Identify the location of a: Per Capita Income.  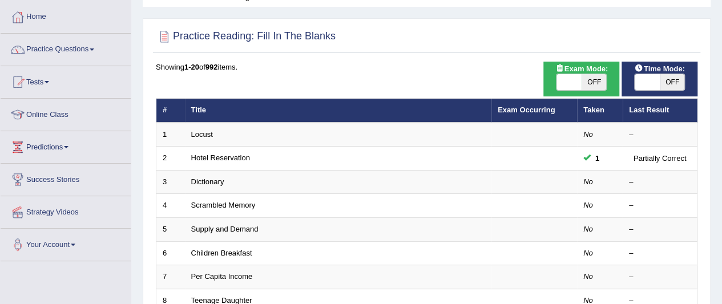
(222, 276).